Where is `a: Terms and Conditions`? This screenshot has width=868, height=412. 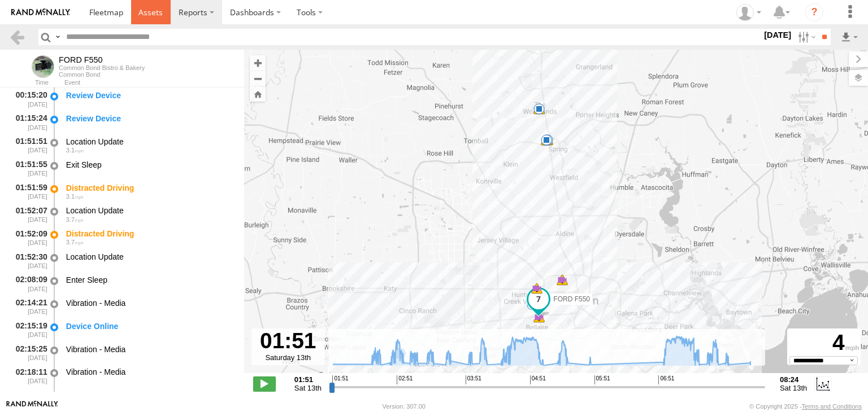
a: Terms and Conditions is located at coordinates (832, 407).